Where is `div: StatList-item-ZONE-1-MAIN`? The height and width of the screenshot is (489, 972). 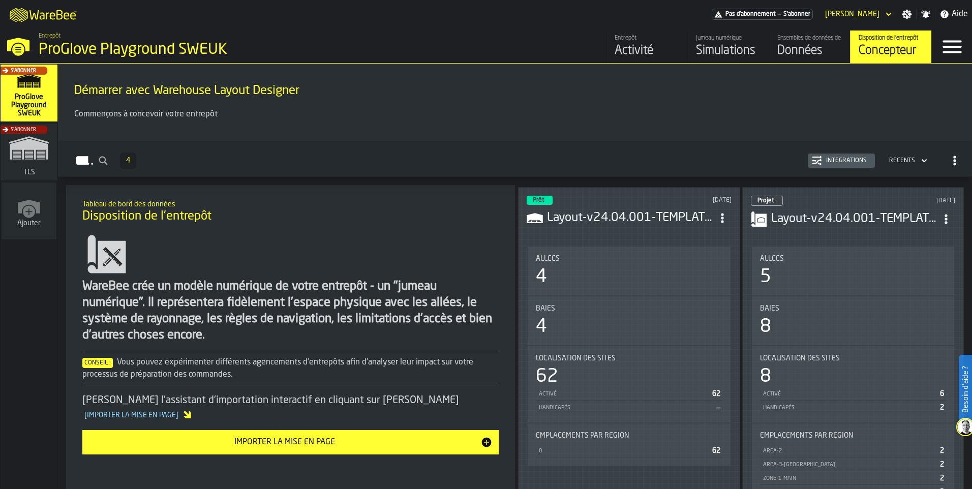
div: StatList-item-ZONE-1-MAIN is located at coordinates (853, 478).